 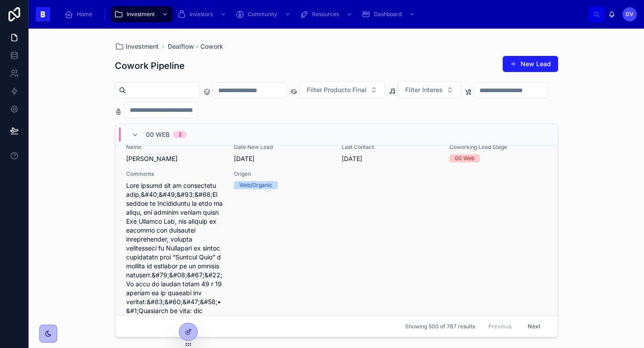 I want to click on span: Date New Lead, so click(x=282, y=147).